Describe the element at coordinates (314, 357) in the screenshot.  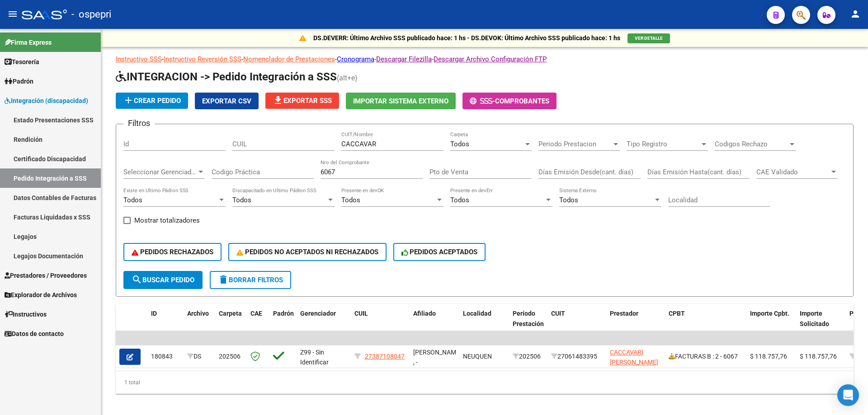
I see `span: Z99 - Sin Identificar` at that location.